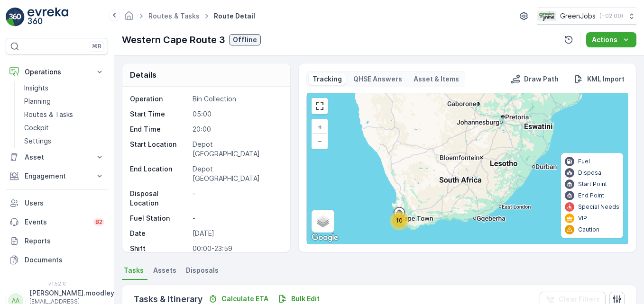  I want to click on img: logo, so click(15, 17).